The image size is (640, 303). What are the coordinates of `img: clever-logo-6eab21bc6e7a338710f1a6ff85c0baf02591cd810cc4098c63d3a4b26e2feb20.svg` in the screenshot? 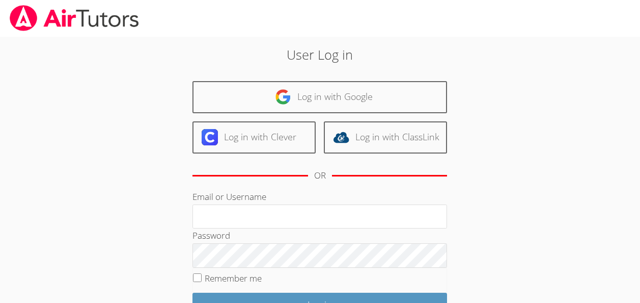 It's located at (210, 137).